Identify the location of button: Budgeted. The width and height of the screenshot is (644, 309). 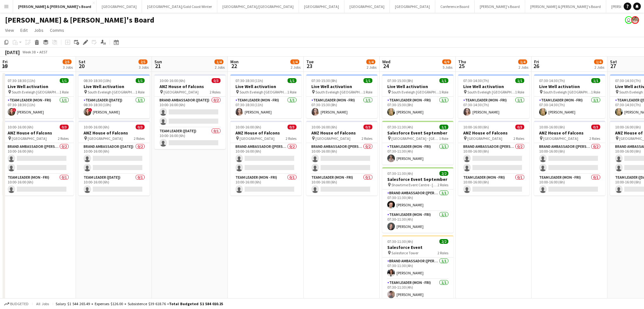
(16, 304).